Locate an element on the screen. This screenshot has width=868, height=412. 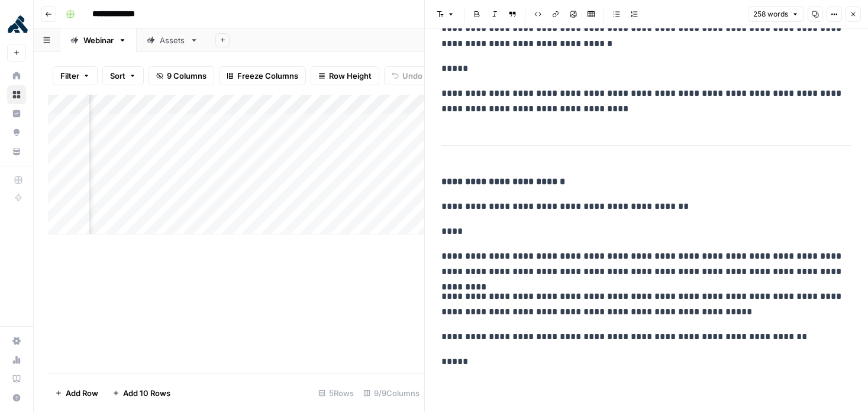
a: Webinar is located at coordinates (98, 40).